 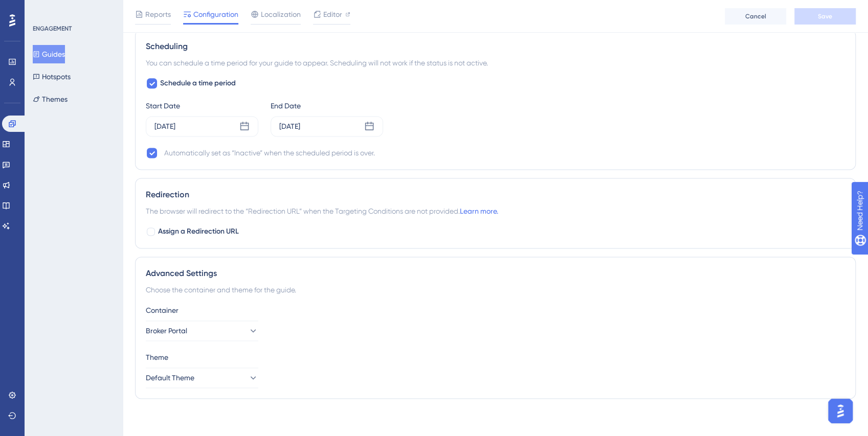 What do you see at coordinates (756, 16) in the screenshot?
I see `button: Cancel` at bounding box center [756, 16].